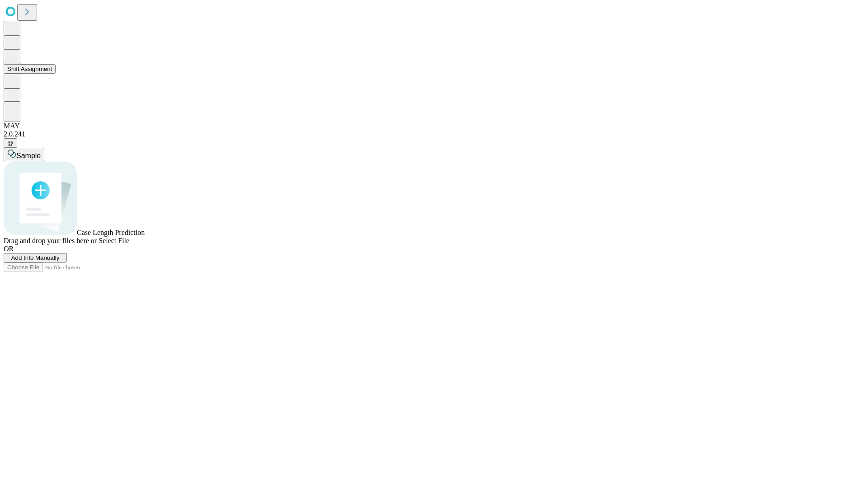 The width and height of the screenshot is (868, 488). I want to click on span: OR, so click(8, 249).